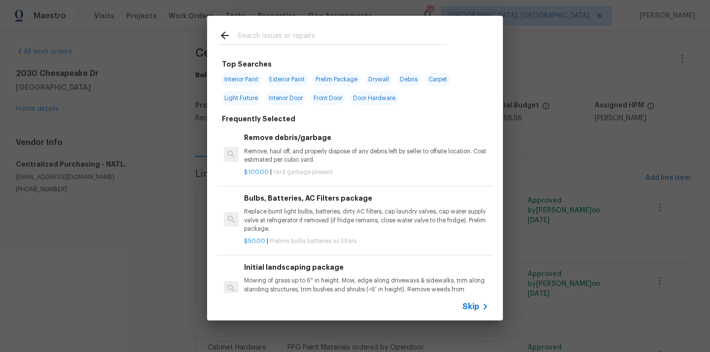 The image size is (710, 352). I want to click on span: Interior Paint, so click(241, 79).